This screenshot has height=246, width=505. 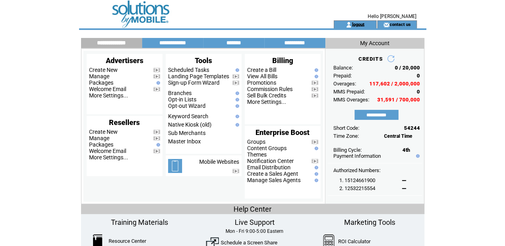 I want to click on a: Native Kiosk (old), so click(x=189, y=124).